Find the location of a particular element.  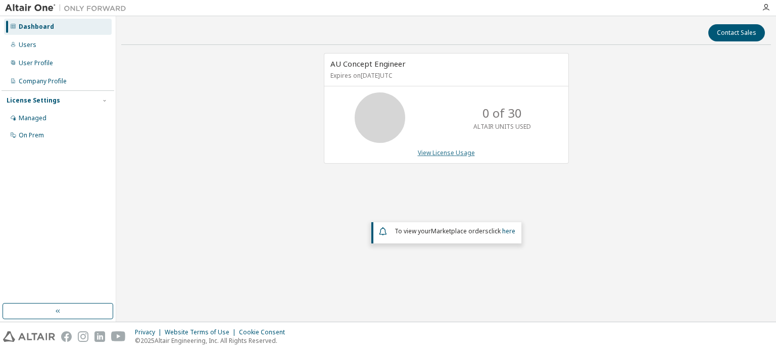

a: View License Usage is located at coordinates (446, 153).